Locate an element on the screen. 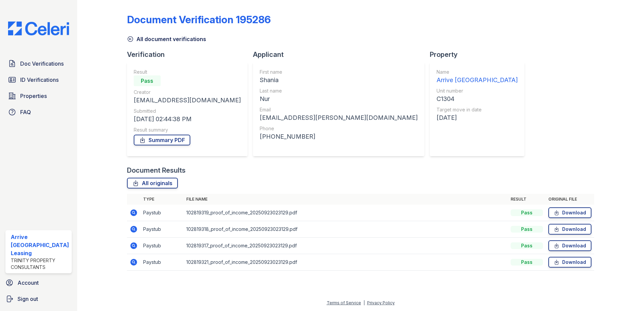 This screenshot has height=311, width=644. div: Document Results is located at coordinates (156, 170).